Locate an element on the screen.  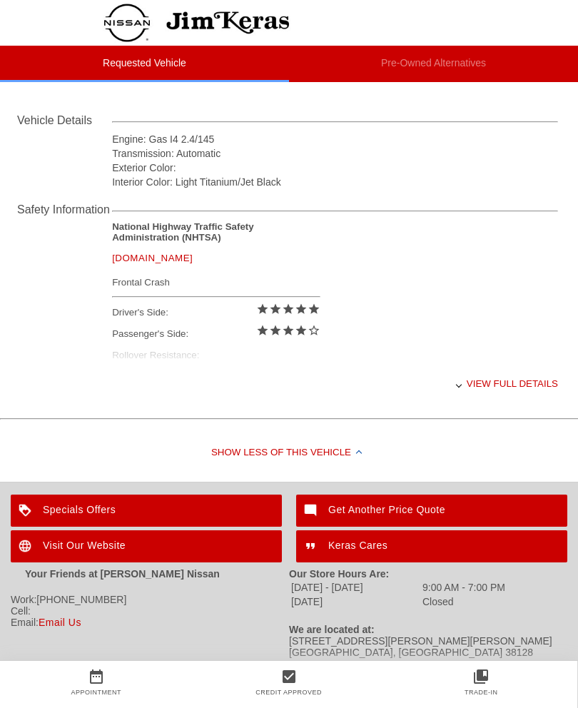
img: ic_language_white_24dp_2x.png is located at coordinates (26, 546).